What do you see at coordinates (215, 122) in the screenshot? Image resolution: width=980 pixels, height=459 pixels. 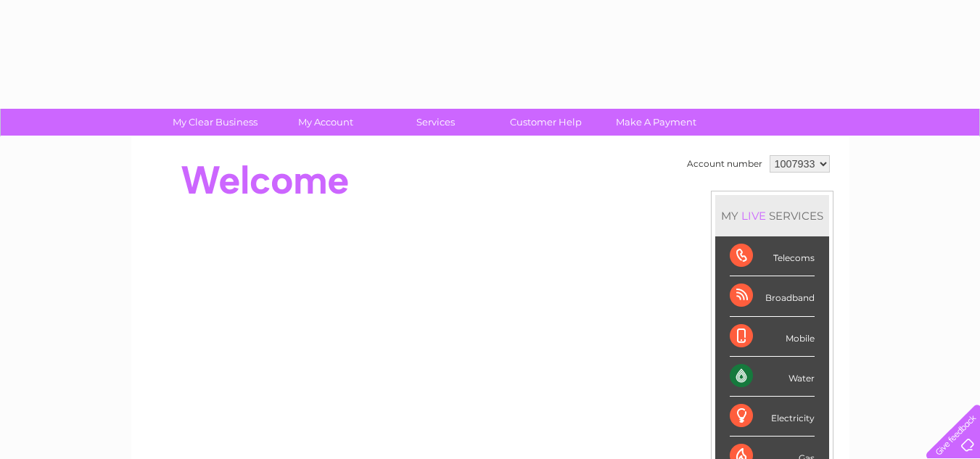 I see `a: My Clear Business` at bounding box center [215, 122].